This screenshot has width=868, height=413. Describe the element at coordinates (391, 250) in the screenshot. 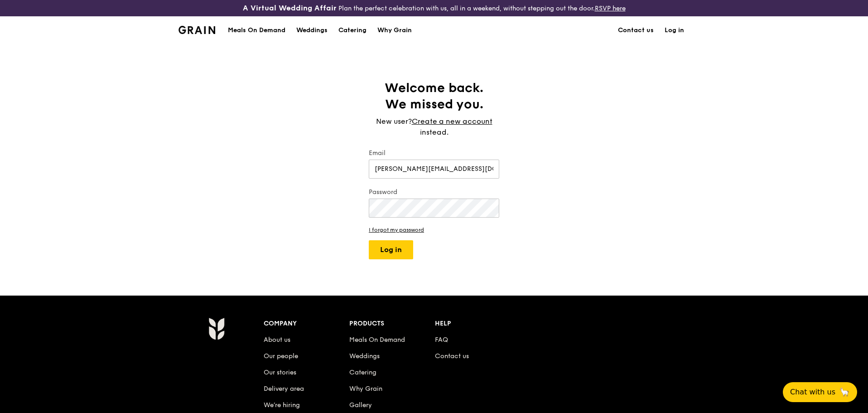

I see `button: Log in` at that location.